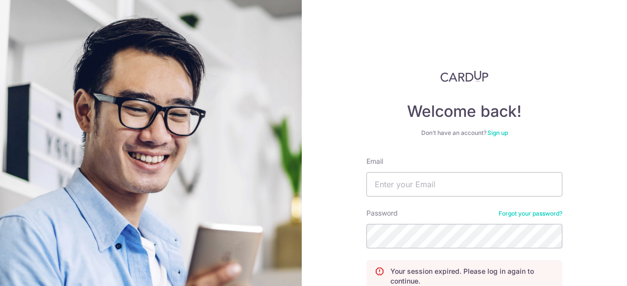 The width and height of the screenshot is (627, 286). I want to click on h4: Welcome back!, so click(464, 112).